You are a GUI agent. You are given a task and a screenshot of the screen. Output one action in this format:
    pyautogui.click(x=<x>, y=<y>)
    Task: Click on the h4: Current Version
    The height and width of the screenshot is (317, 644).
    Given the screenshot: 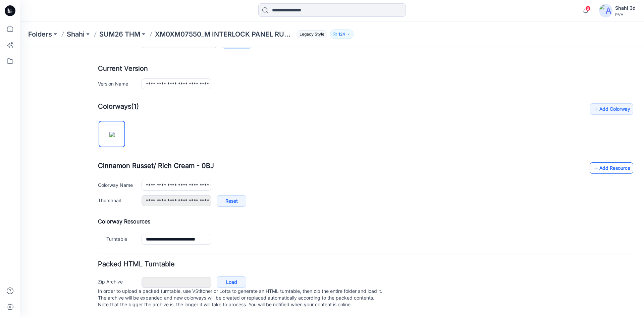 What is the action you would take?
    pyautogui.click(x=345, y=22)
    